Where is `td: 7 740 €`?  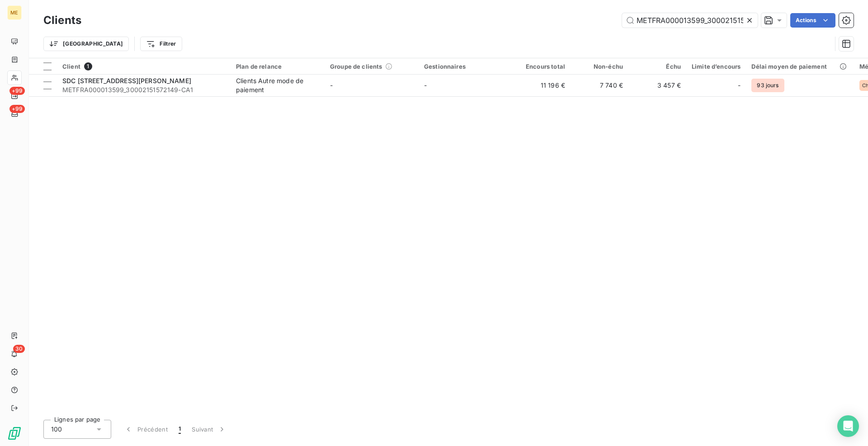 td: 7 740 € is located at coordinates (600, 86).